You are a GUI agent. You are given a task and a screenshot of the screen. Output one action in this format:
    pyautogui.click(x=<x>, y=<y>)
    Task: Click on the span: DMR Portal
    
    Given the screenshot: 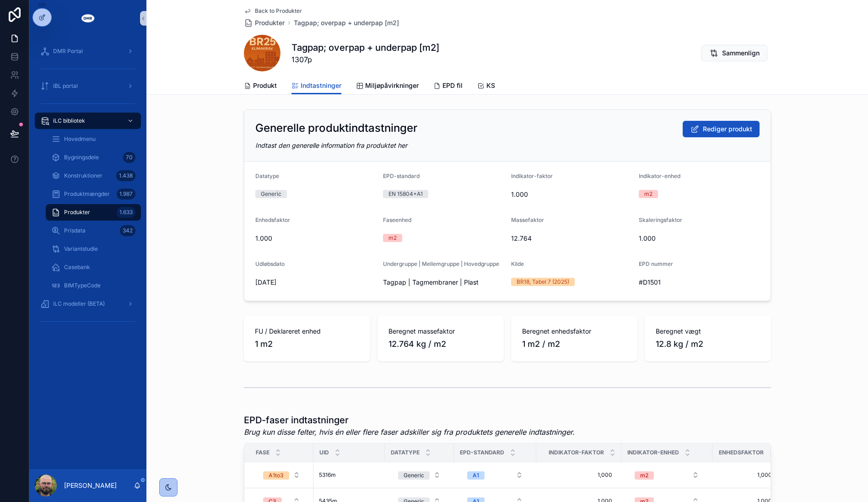 What is the action you would take?
    pyautogui.click(x=68, y=51)
    